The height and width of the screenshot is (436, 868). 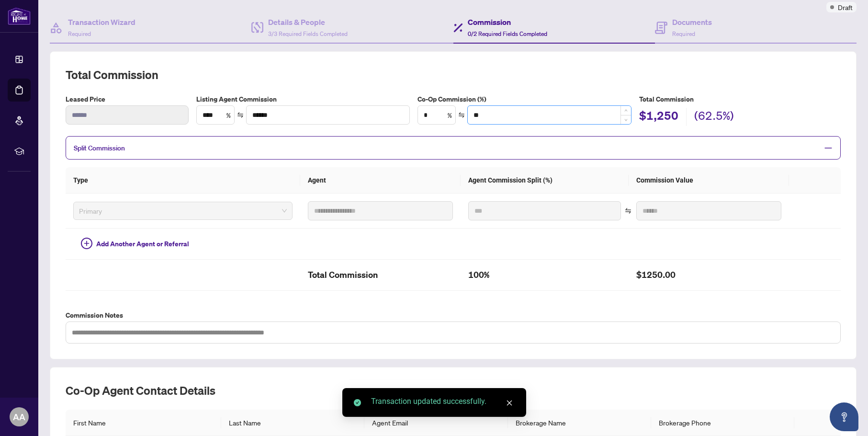 What do you see at coordinates (453, 391) in the screenshot?
I see `h2: Co-op Agent Contact Details` at bounding box center [453, 391].